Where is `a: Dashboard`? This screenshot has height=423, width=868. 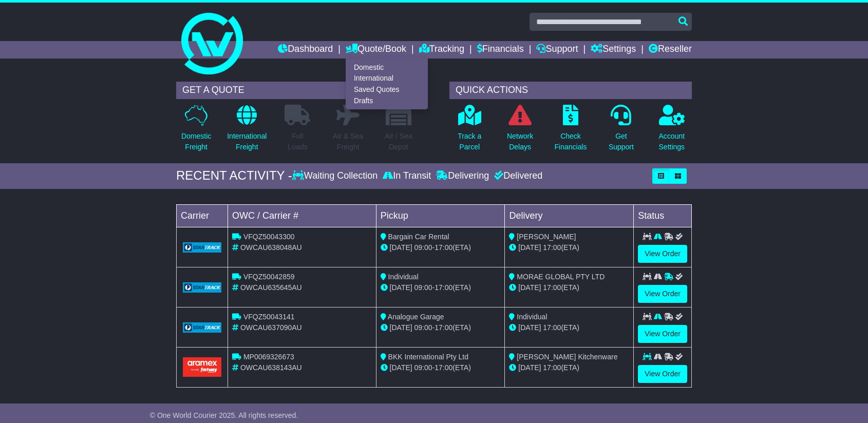
a: Dashboard is located at coordinates (305, 50).